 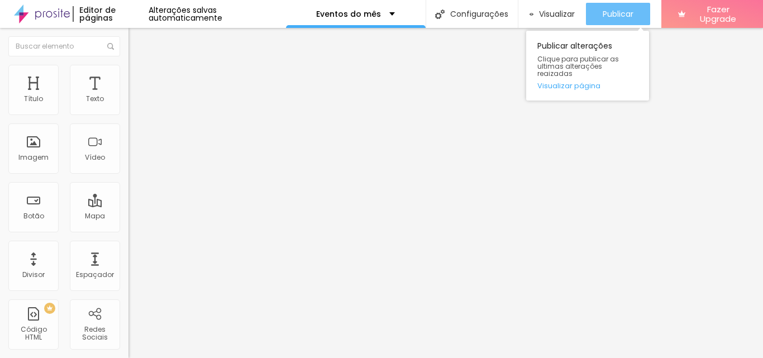 What do you see at coordinates (588, 66) in the screenshot?
I see `span: Clique para publicar as ultimas alterações reaizadas` at bounding box center [588, 66].